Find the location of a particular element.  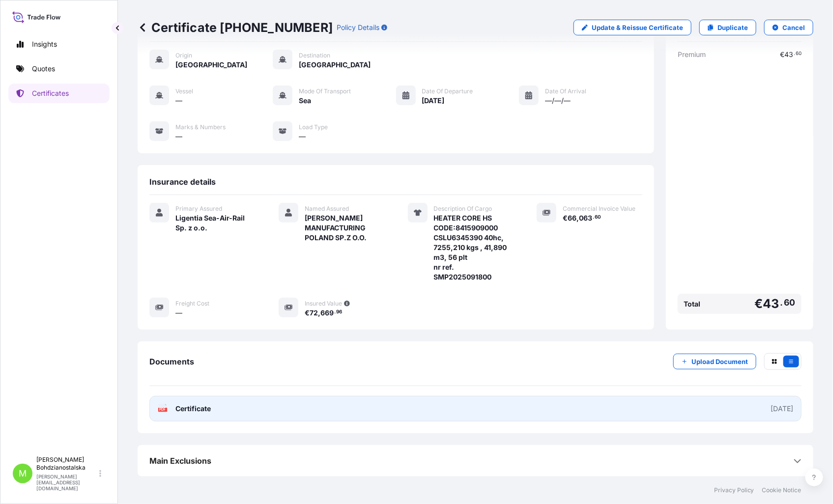

span: Vessel is located at coordinates (185, 92).